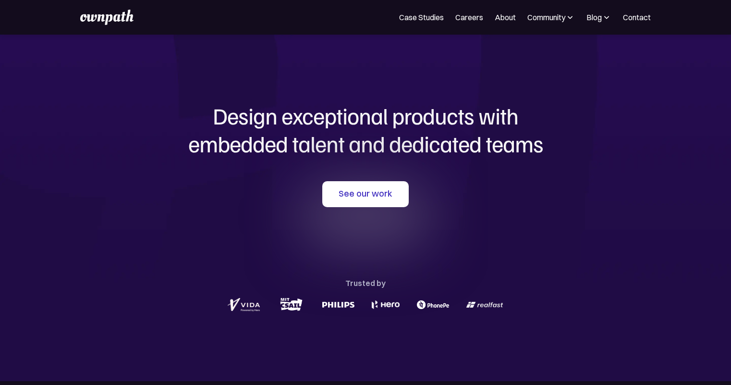 Image resolution: width=731 pixels, height=385 pixels. What do you see at coordinates (365, 194) in the screenshot?
I see `a: See our work` at bounding box center [365, 194].